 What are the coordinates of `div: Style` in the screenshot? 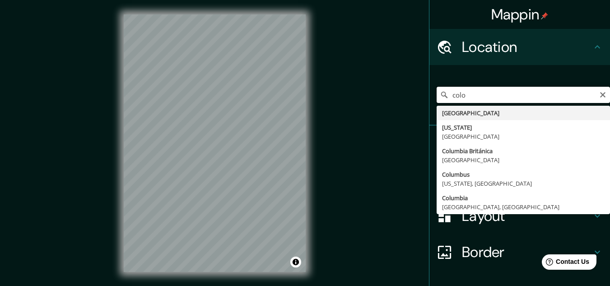 It's located at (520, 180).